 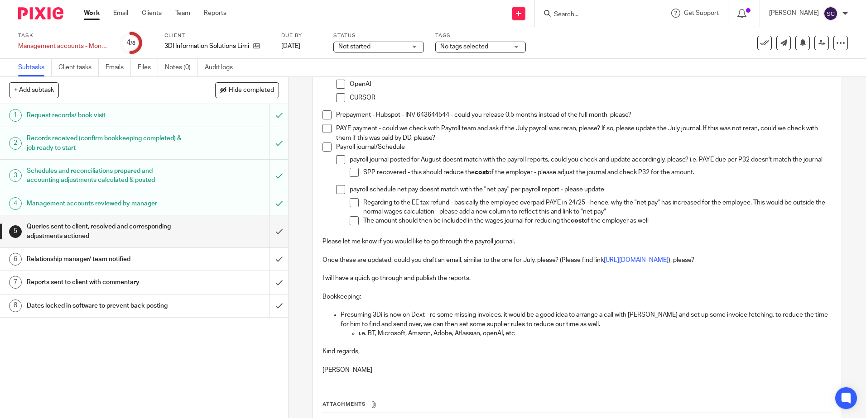 I want to click on a: Work, so click(x=91, y=13).